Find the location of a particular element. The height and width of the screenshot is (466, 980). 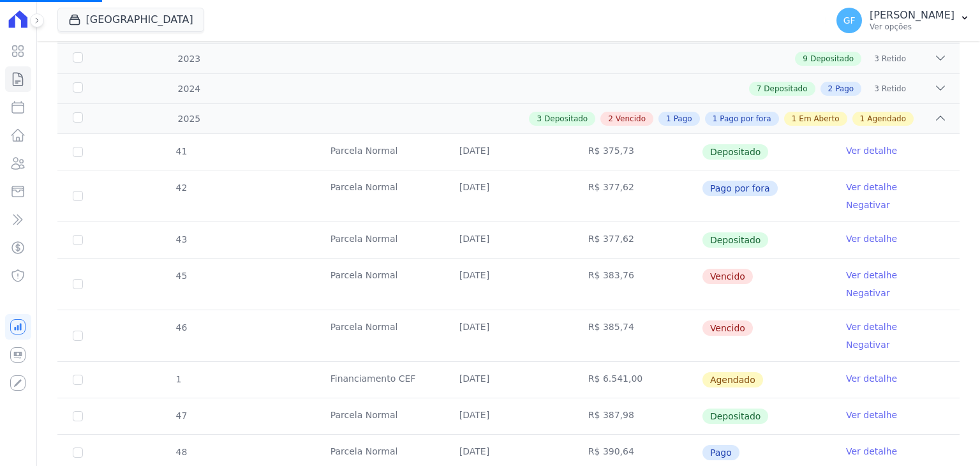

p: Ver opções is located at coordinates (912, 27).